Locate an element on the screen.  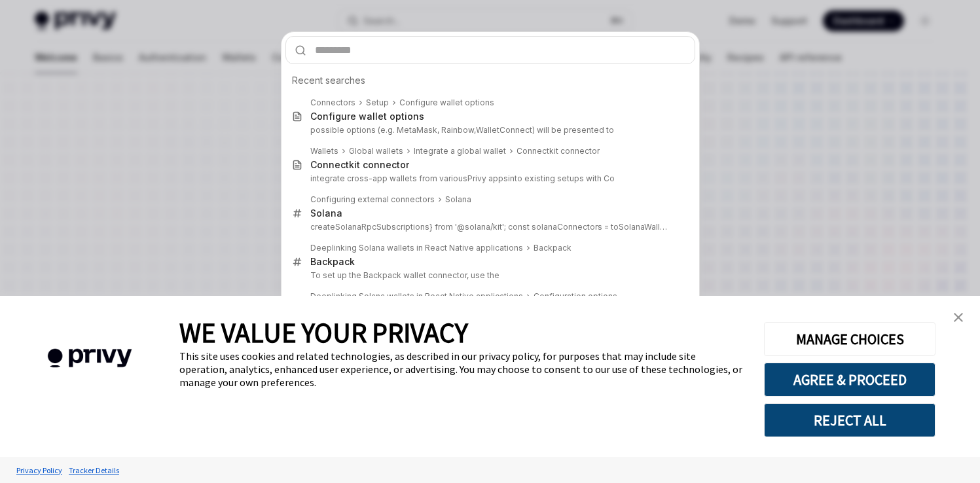
div: Wallets is located at coordinates (324, 151).